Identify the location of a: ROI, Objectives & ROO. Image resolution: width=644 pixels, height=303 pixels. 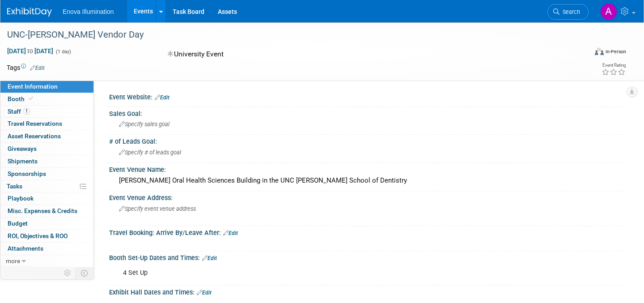
(47, 236).